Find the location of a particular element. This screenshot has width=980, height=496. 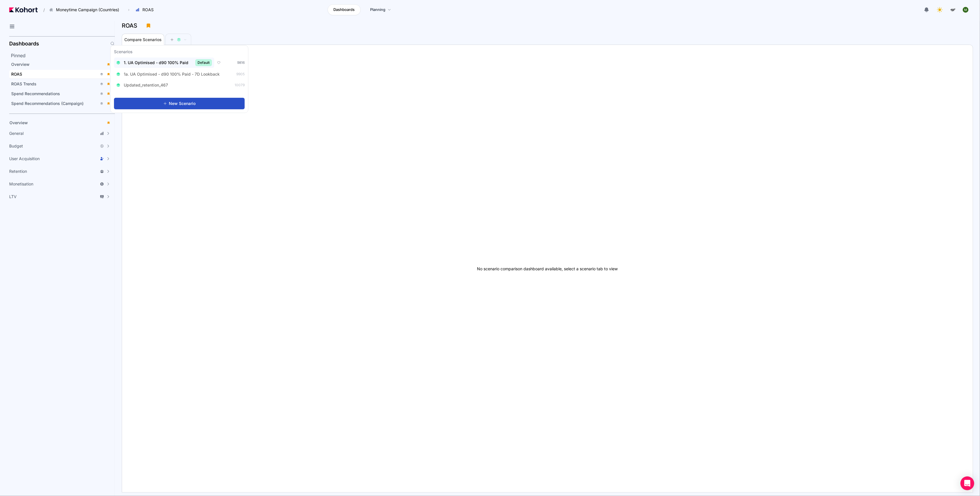

a: Spend Recommendations (Campaign) is located at coordinates (61, 103).